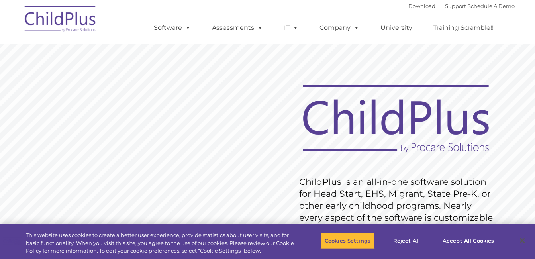 This screenshot has height=259, width=535. What do you see at coordinates (348, 241) in the screenshot?
I see `button: Cookies Settings` at bounding box center [348, 241].